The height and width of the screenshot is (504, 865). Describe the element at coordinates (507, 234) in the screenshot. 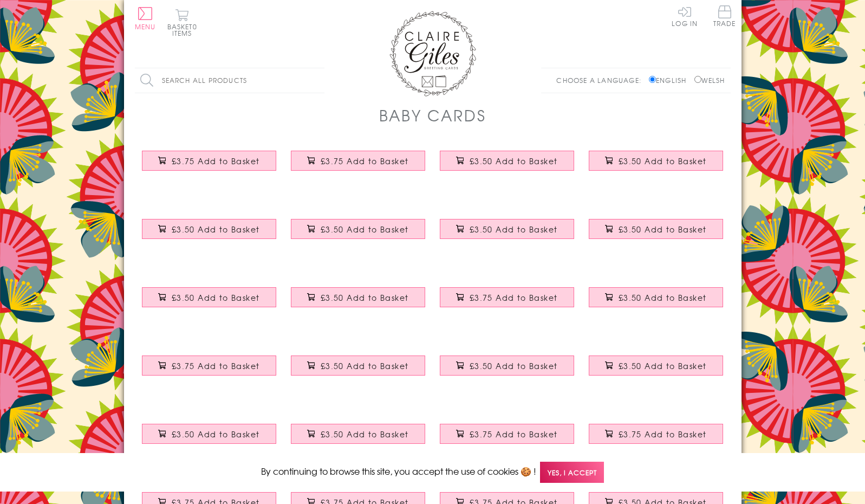

I see `a: Baby Card, Pink Flowers, Baby Girl, Embossed and Foiled text £3.50 Add to Basket` at that location.